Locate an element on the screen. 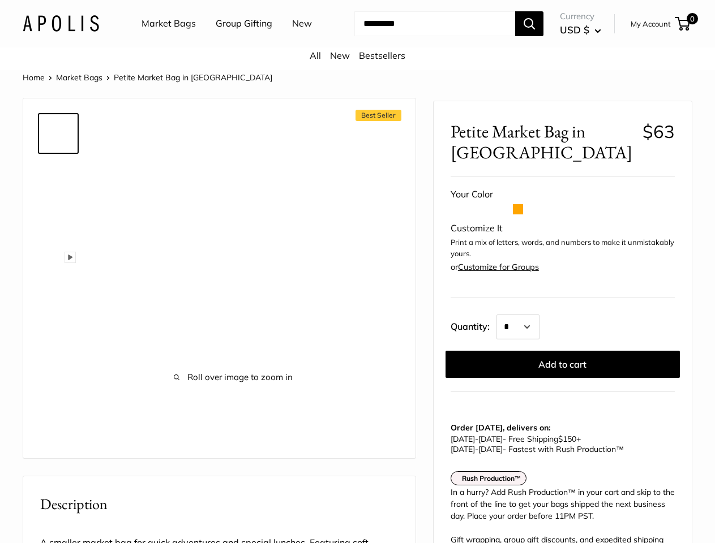 The width and height of the screenshot is (715, 543). button: Search is located at coordinates (529, 24).